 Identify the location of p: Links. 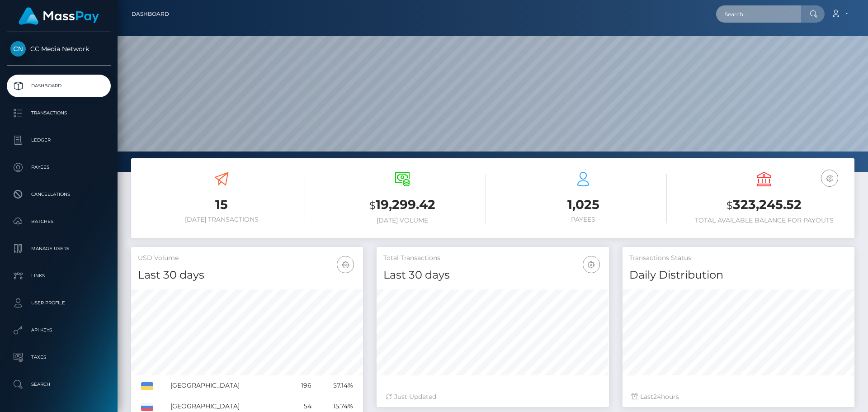
(59, 276).